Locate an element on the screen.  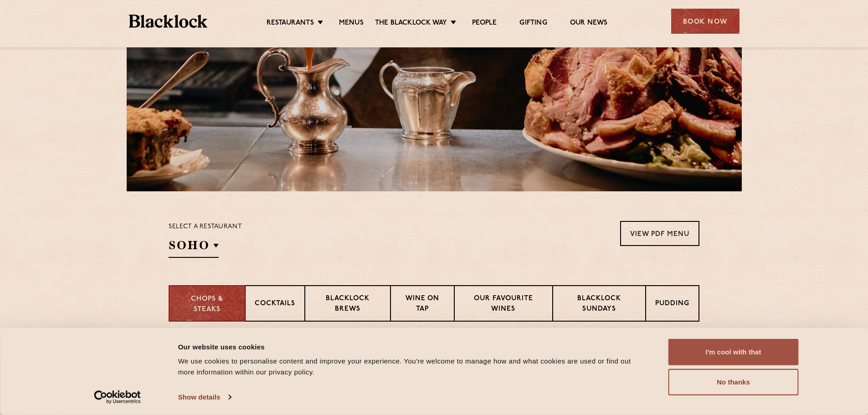
a: Restaurants is located at coordinates (290, 24).